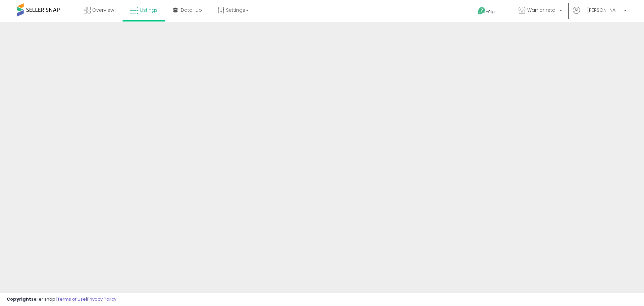 The height and width of the screenshot is (306, 644). What do you see at coordinates (481, 11) in the screenshot?
I see `i: Get Help` at bounding box center [481, 11].